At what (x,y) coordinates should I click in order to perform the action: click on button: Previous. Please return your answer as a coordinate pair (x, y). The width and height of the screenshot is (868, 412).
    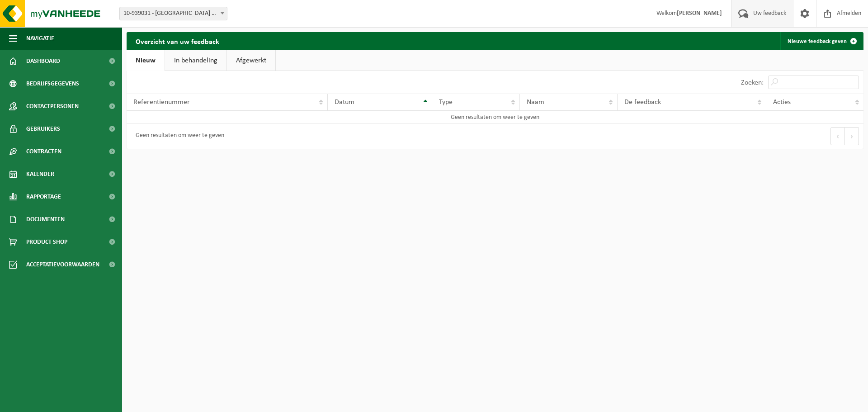
    Looking at the image, I should click on (838, 136).